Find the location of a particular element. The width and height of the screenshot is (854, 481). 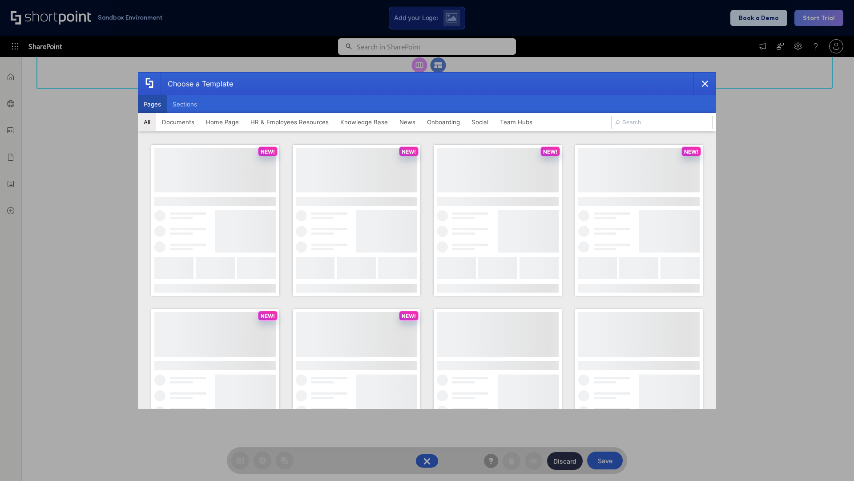

button: Sections is located at coordinates (185, 104).